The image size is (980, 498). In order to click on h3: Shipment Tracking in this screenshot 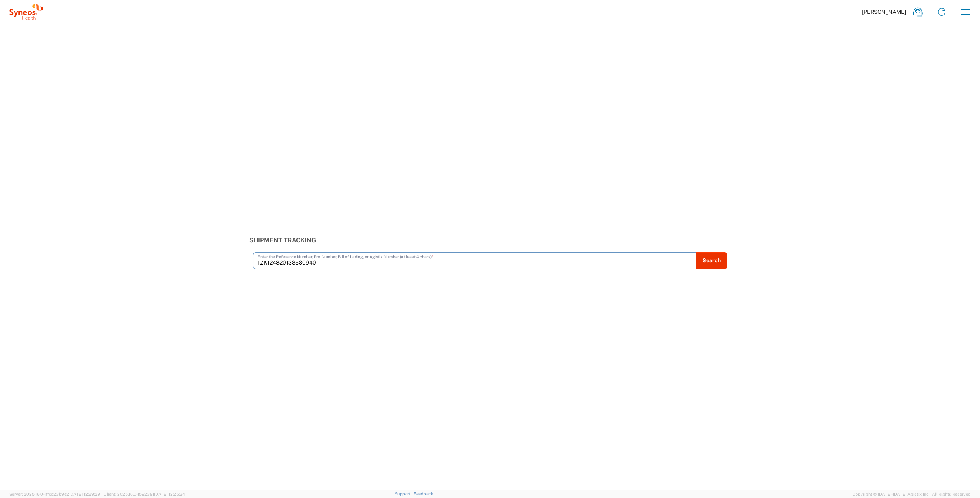, I will do `click(490, 240)`.